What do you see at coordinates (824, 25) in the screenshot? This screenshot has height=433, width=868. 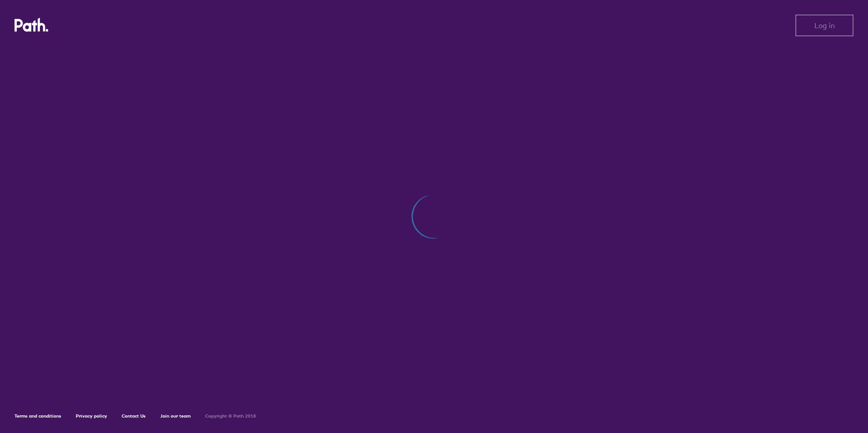 I see `button: Log in` at bounding box center [824, 25].